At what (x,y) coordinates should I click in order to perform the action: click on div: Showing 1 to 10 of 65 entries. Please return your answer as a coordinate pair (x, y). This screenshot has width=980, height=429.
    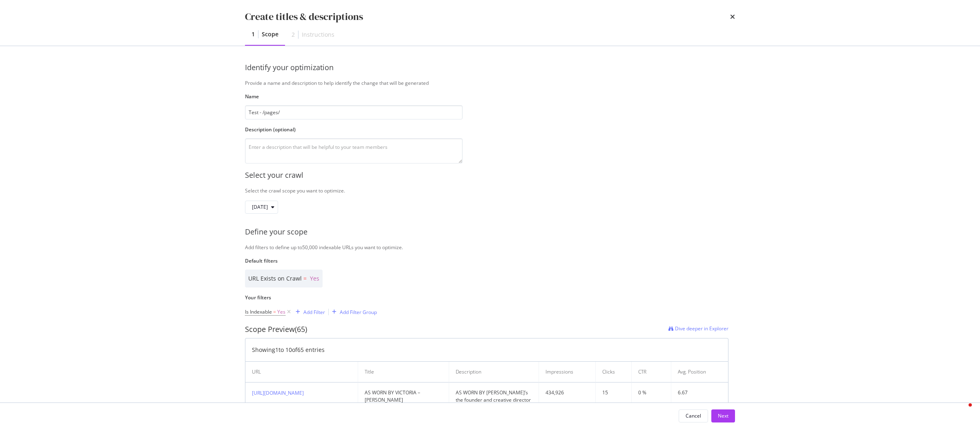
    Looking at the image, I should click on (288, 350).